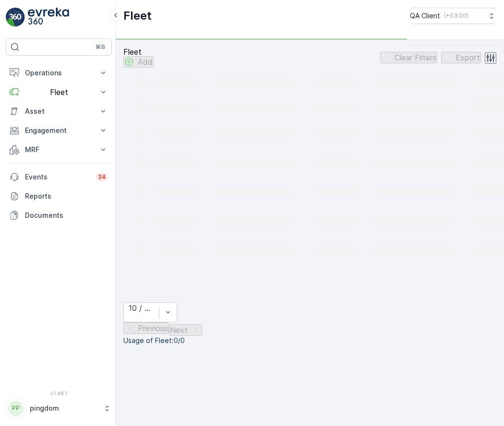 The width and height of the screenshot is (504, 426). I want to click on button: MRF, so click(59, 150).